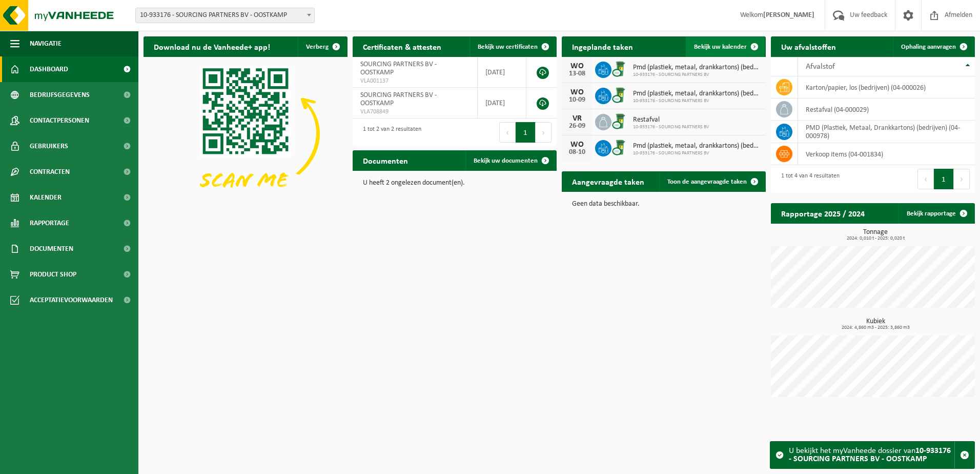 The image size is (980, 474). I want to click on span: Contactpersonen, so click(59, 121).